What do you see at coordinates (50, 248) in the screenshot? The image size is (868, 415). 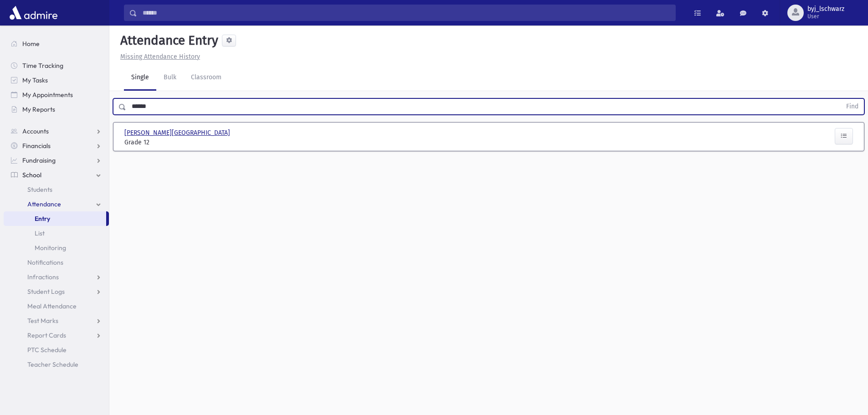 I see `span: Monitoring` at bounding box center [50, 248].